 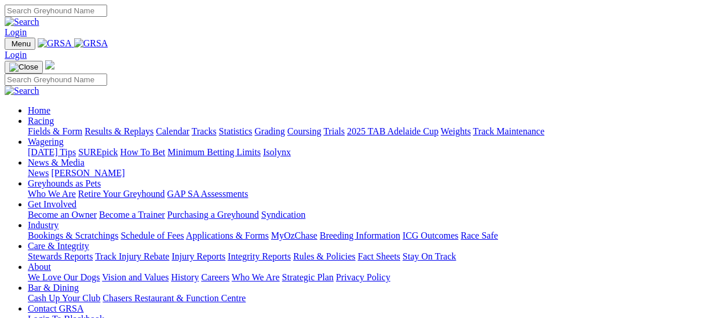 I want to click on a: Coursing, so click(x=304, y=131).